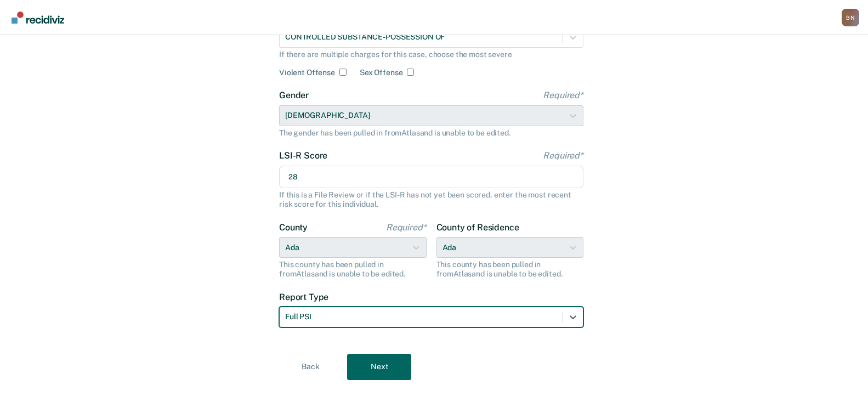  What do you see at coordinates (352, 227) in the screenshot?
I see `label: County` at bounding box center [352, 227].